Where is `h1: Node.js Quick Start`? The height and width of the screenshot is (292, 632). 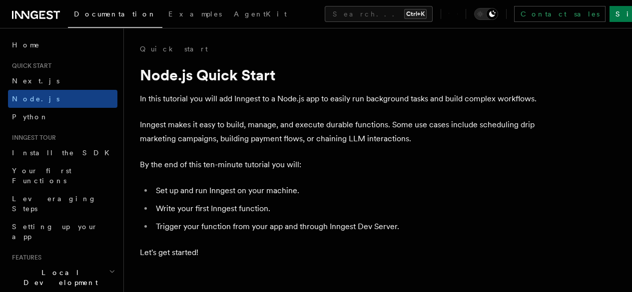 h1: Node.js Quick Start is located at coordinates (340, 75).